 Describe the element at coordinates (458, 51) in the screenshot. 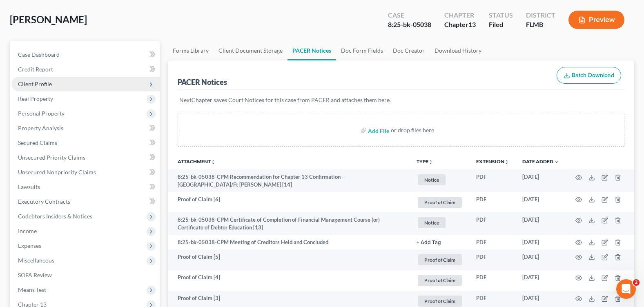

I see `a: Download History` at that location.